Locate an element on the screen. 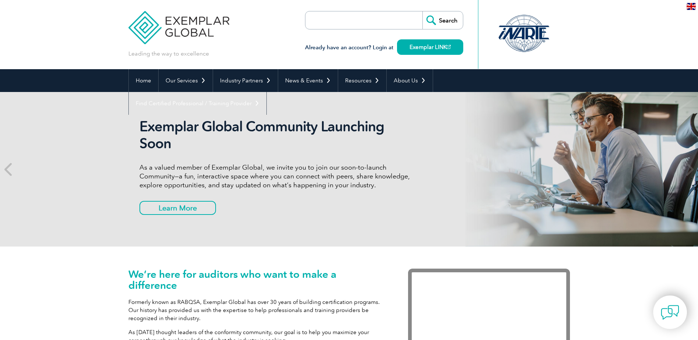  a: Industry Partners is located at coordinates (246, 81).